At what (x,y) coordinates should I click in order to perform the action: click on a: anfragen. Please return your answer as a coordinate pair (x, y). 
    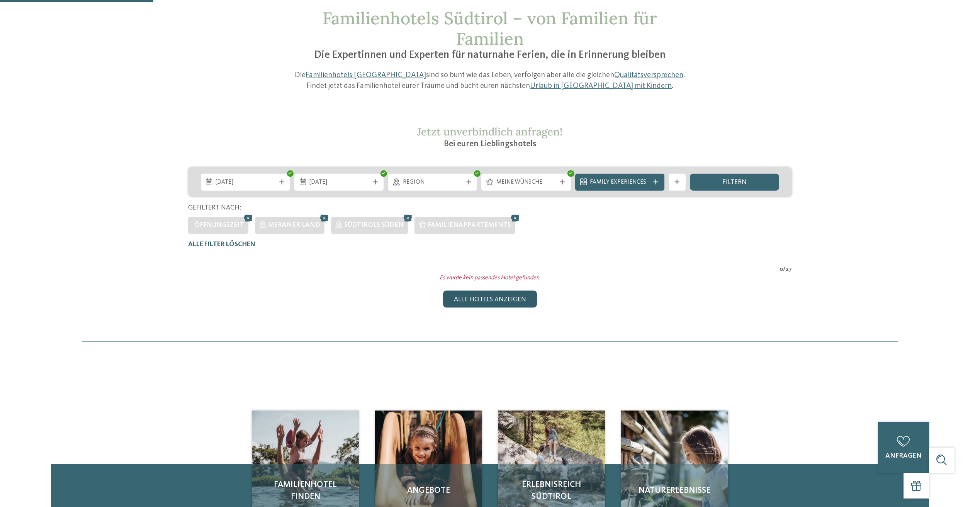
    Looking at the image, I should click on (903, 448).